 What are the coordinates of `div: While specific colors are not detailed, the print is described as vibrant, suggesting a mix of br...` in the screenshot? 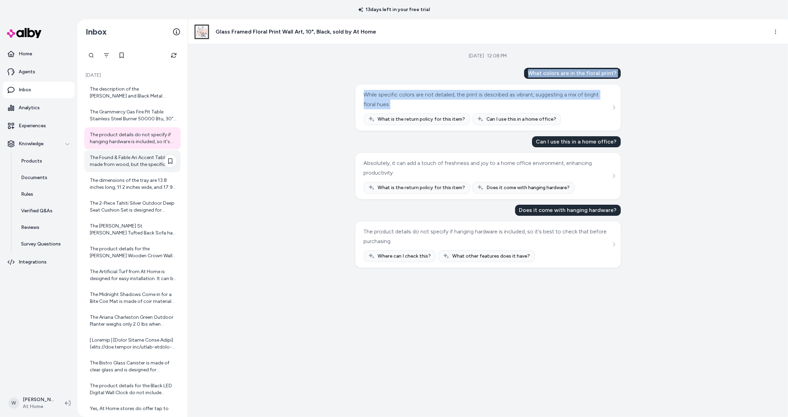 It's located at (487, 100).